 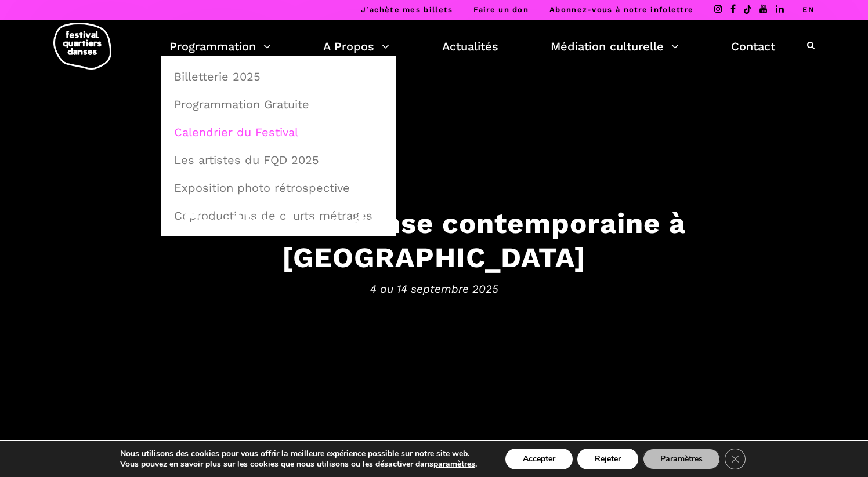 I want to click on a: Abonnez-vous à notre infolettre, so click(x=622, y=9).